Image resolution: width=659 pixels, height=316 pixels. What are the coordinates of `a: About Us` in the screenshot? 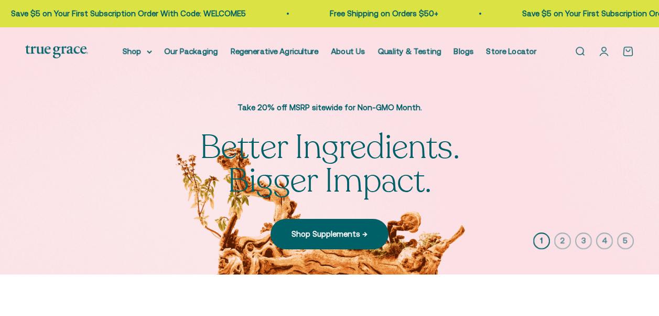 It's located at (348, 51).